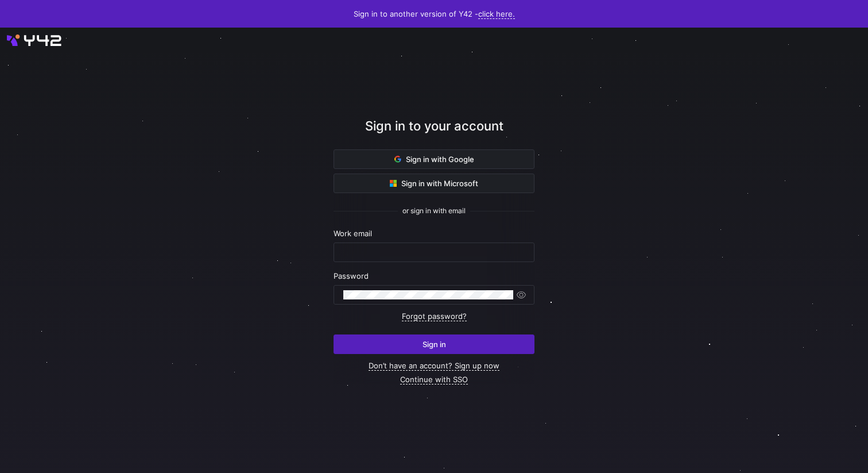 Image resolution: width=868 pixels, height=473 pixels. Describe the element at coordinates (434, 344) in the screenshot. I see `span: Sign in` at that location.